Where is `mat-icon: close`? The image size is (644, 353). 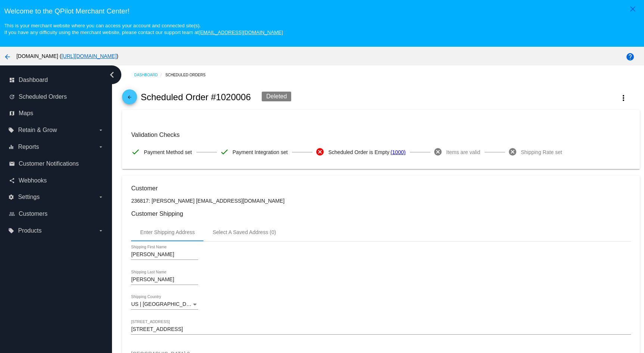 mat-icon: close is located at coordinates (633, 9).